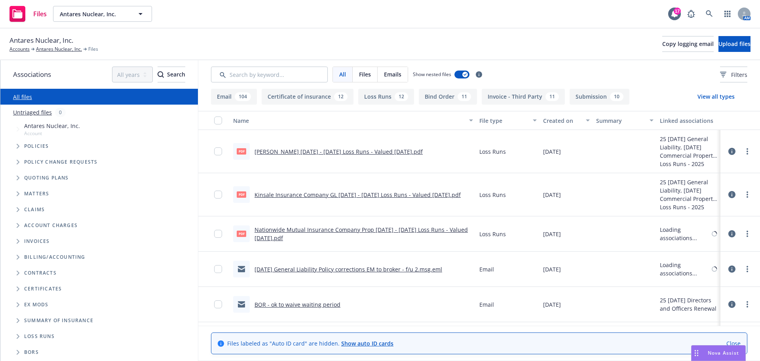 Image resolution: width=760 pixels, height=361 pixels. I want to click on button: Loss Runs, so click(386, 97).